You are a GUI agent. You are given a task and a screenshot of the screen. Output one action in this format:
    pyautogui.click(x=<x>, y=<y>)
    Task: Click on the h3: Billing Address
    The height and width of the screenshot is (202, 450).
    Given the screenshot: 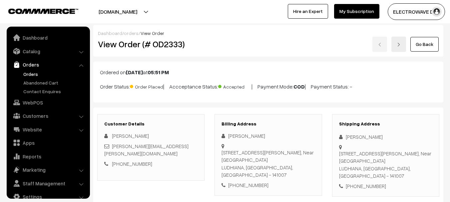 What is the action you would take?
    pyautogui.click(x=268, y=124)
    